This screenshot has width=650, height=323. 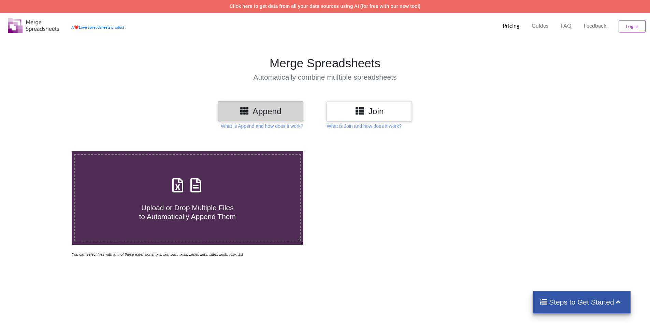 What do you see at coordinates (582, 301) in the screenshot?
I see `h4: Steps to Get Started` at bounding box center [582, 301].